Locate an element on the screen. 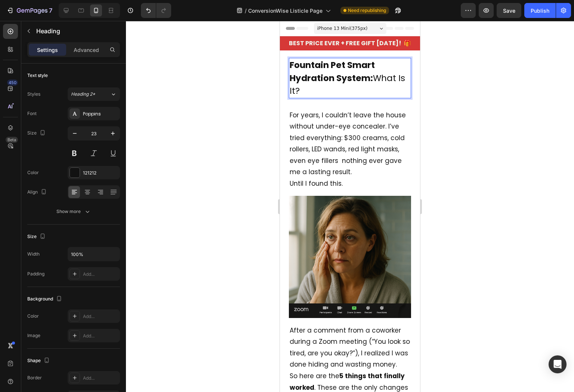 The image size is (574, 392). p: Settings is located at coordinates (47, 49).